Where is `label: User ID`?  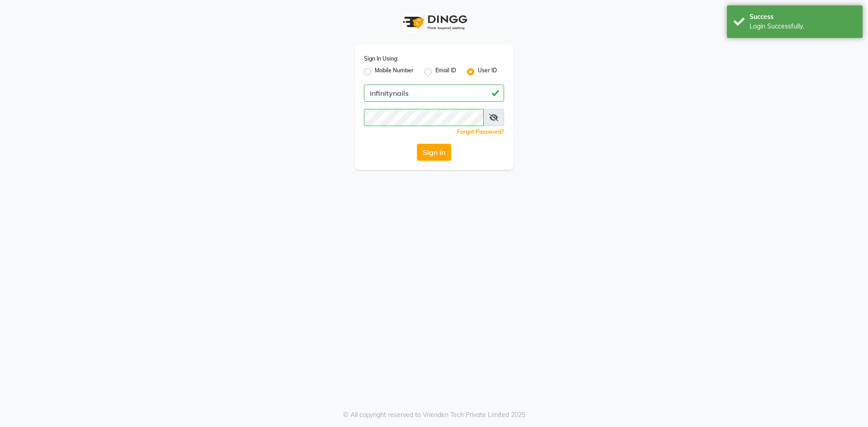
label: User ID is located at coordinates (487, 72).